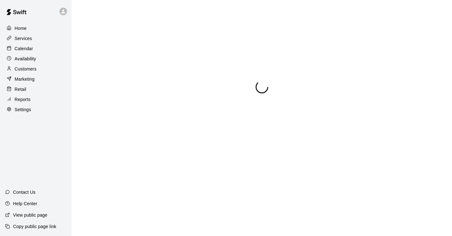 This screenshot has height=236, width=452. Describe the element at coordinates (25, 69) in the screenshot. I see `p: Customers` at that location.